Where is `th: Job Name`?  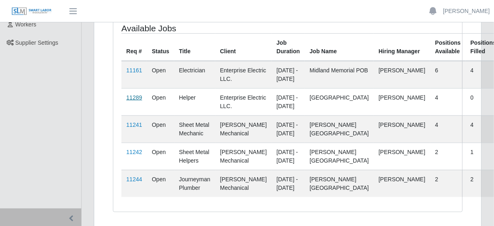
th: Job Name is located at coordinates (339, 47).